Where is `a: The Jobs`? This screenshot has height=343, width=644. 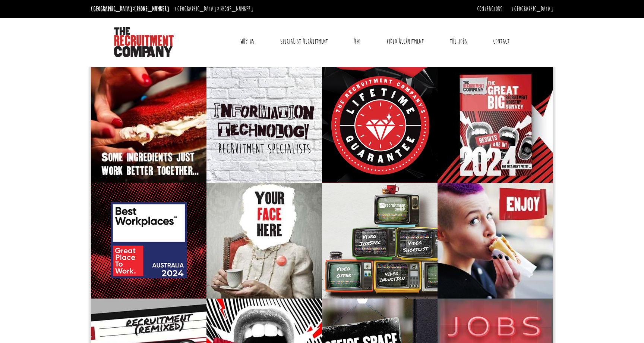 a: The Jobs is located at coordinates (458, 41).